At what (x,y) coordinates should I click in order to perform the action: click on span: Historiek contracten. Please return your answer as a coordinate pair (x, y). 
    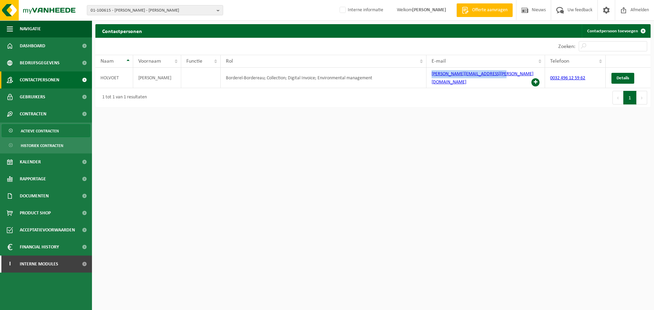
    Looking at the image, I should click on (42, 146).